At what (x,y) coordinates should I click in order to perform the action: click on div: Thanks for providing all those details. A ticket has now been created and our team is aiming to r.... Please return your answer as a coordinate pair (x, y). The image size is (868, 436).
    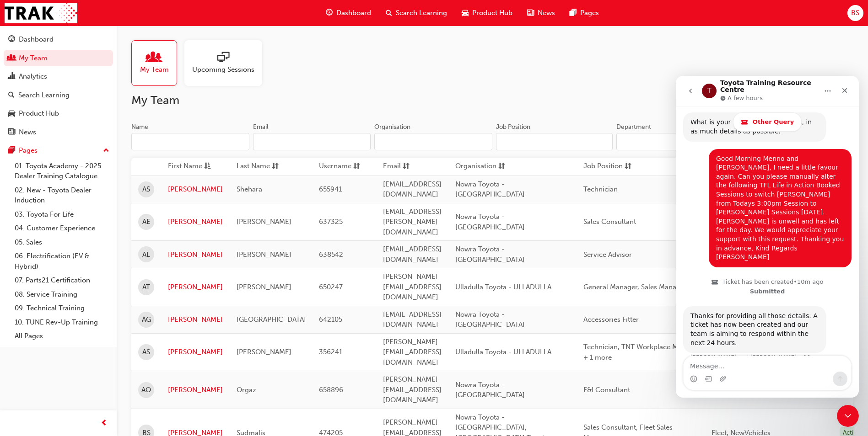
    Looking at the image, I should click on (79, 254).